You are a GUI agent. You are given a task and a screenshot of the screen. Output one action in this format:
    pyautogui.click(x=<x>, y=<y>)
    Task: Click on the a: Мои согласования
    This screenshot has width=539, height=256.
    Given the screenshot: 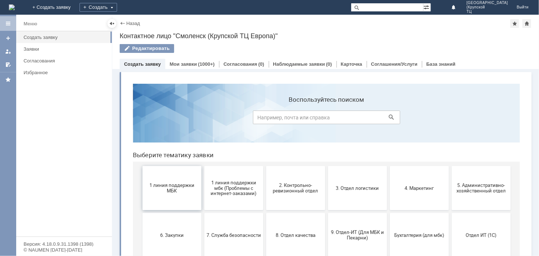 What is the action you would take?
    pyautogui.click(x=8, y=65)
    